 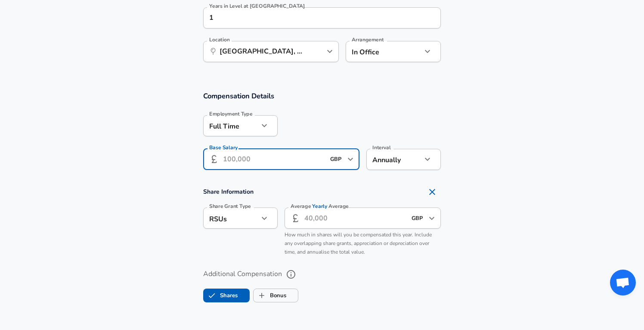 I want to click on input: 1, so click(x=313, y=18).